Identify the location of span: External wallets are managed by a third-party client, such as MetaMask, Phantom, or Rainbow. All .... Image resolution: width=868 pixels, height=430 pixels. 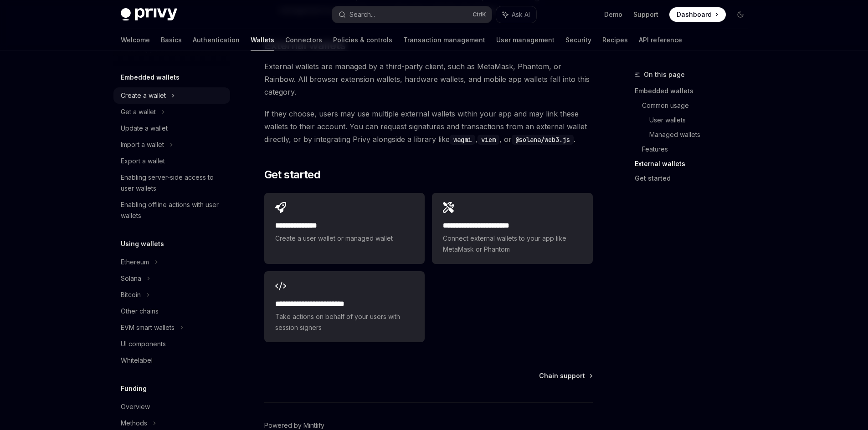
(428, 79).